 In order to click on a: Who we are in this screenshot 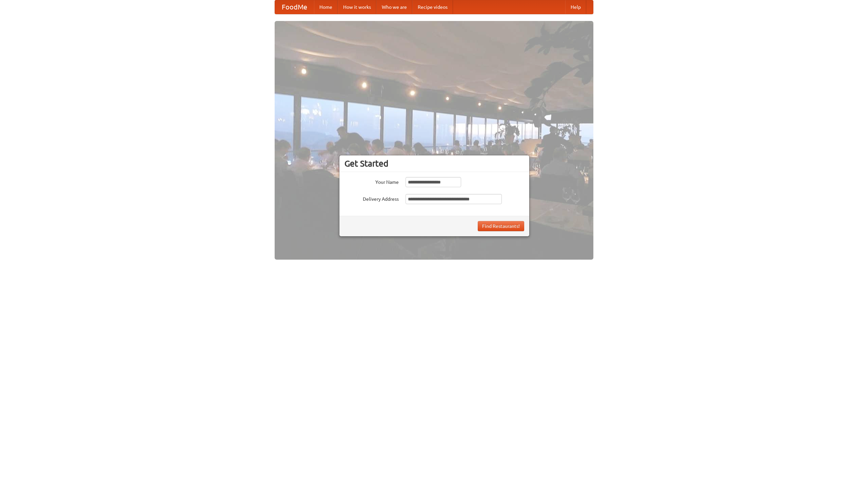, I will do `click(394, 7)`.